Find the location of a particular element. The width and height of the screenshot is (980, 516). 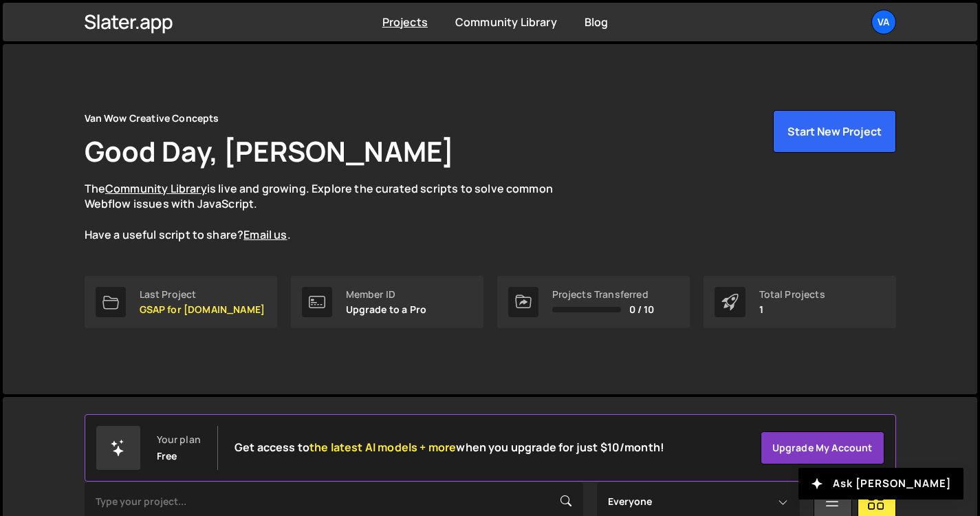

a: Upgrade my account is located at coordinates (823, 448).